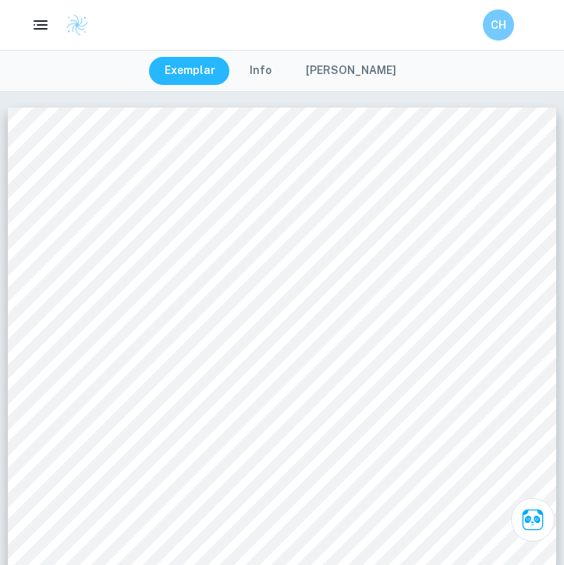 The width and height of the screenshot is (564, 565). I want to click on h6: CH, so click(498, 25).